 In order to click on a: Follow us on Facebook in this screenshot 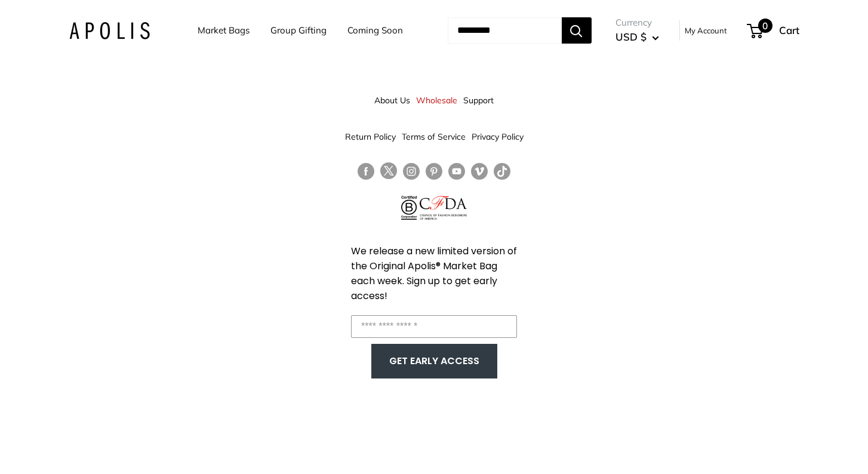, I will do `click(366, 171)`.